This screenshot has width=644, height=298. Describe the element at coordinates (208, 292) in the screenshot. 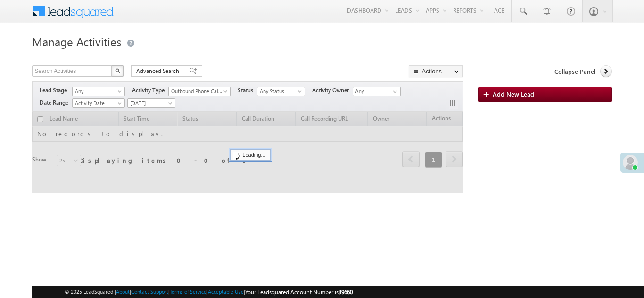

I see `span: © 2025 LeadSquared | | | | |` at that location.